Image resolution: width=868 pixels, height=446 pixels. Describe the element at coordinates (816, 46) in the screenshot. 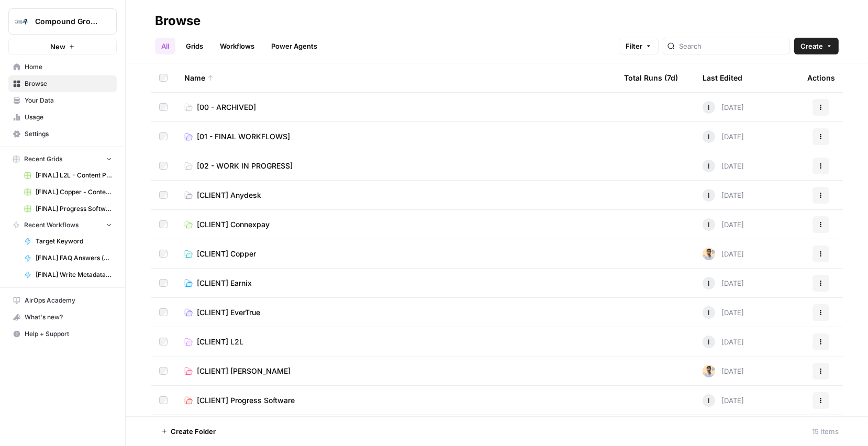

I see `button: Create` at that location.